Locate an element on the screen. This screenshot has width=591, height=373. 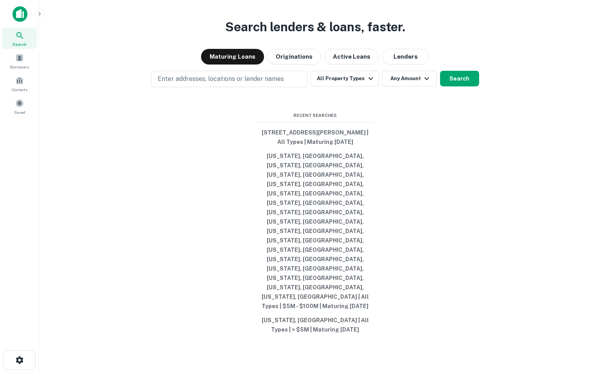
button: Lenders is located at coordinates (405, 57).